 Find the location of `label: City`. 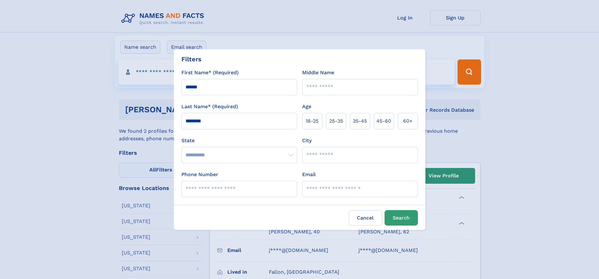

label: City is located at coordinates (307, 141).